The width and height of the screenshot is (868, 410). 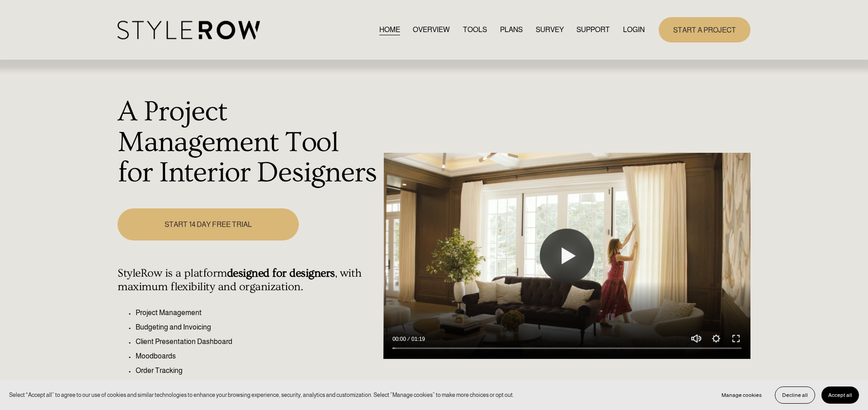 What do you see at coordinates (704, 29) in the screenshot?
I see `a: START A PROJECT` at bounding box center [704, 29].